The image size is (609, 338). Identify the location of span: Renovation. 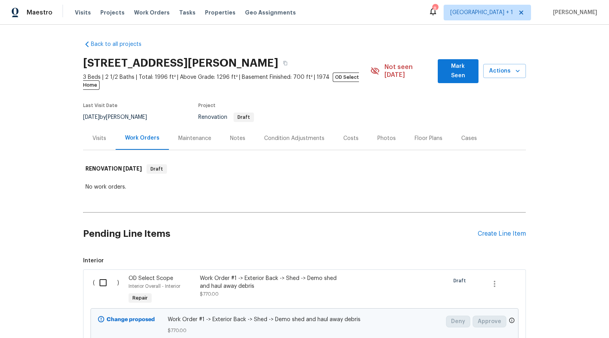
(226, 117).